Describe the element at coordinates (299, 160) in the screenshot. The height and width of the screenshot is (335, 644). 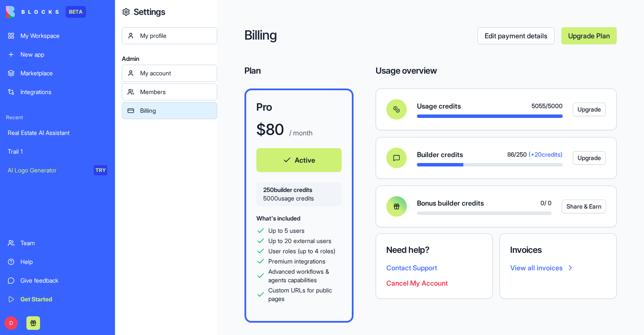
I see `button: Active` at that location.